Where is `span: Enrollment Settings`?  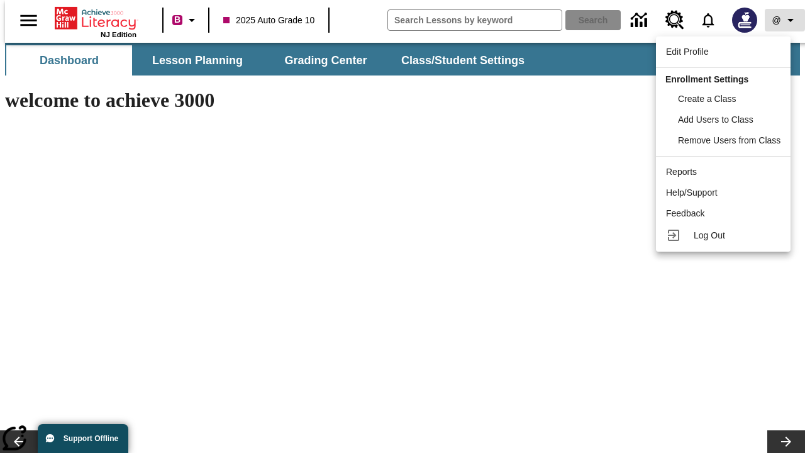 span: Enrollment Settings is located at coordinates (706, 79).